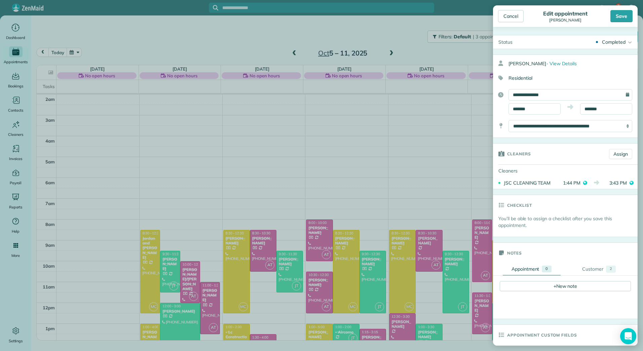  Describe the element at coordinates (520, 205) in the screenshot. I see `h3: Checklist` at that location.